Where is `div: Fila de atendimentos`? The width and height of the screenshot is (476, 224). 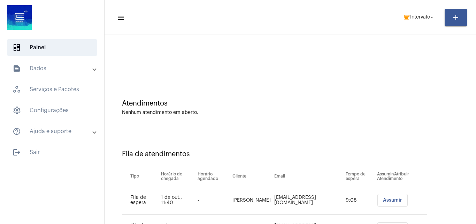 div: Fila de atendimentos is located at coordinates (291, 154).